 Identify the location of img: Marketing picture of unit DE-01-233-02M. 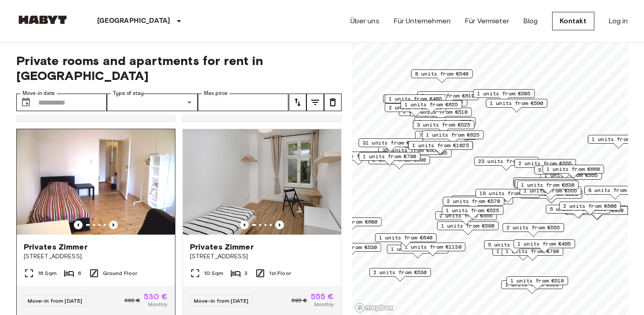
(262, 182).